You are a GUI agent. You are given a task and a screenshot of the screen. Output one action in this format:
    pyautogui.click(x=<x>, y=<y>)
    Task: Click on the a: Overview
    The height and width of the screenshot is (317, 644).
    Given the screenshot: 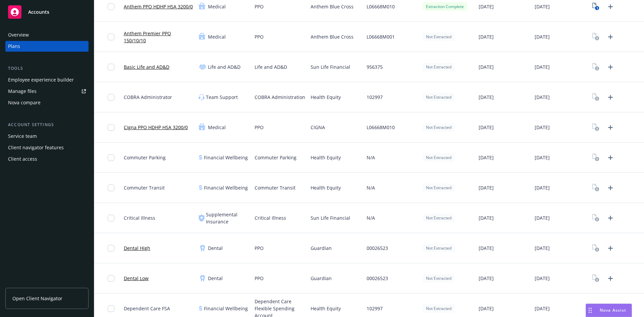 What is the action you would take?
    pyautogui.click(x=47, y=35)
    